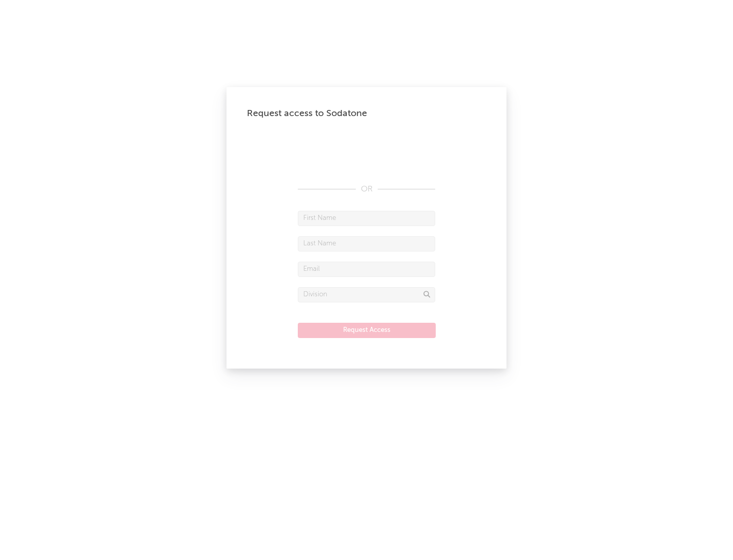  I want to click on input: Division, so click(366, 295).